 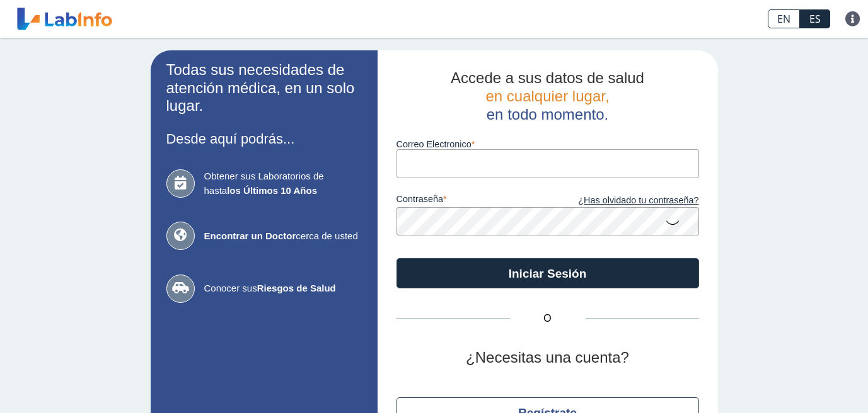 I want to click on b: Riesgos de Salud, so click(x=296, y=288).